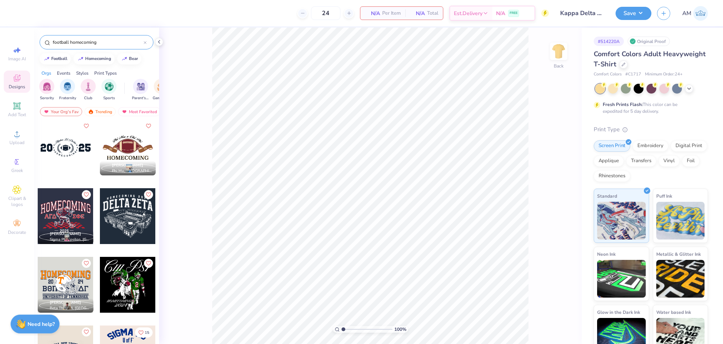 Image resolution: width=723 pixels, height=344 pixels. Describe the element at coordinates (606, 254) in the screenshot. I see `span: Neon Ink` at that location.